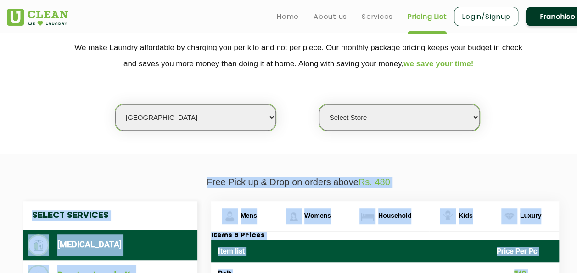  Describe the element at coordinates (427, 17) in the screenshot. I see `a: Pricing List` at that location.